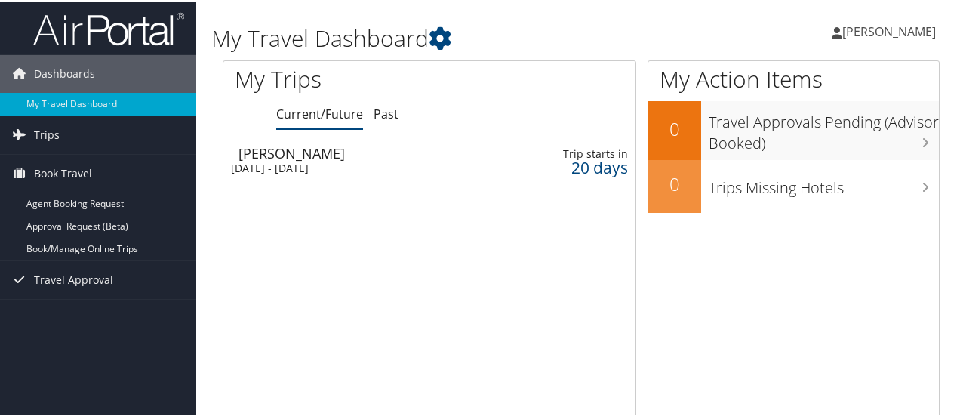 This screenshot has height=416, width=960. Describe the element at coordinates (824, 128) in the screenshot. I see `h3: Travel Approvals Pending (Advisor Booked)` at that location.